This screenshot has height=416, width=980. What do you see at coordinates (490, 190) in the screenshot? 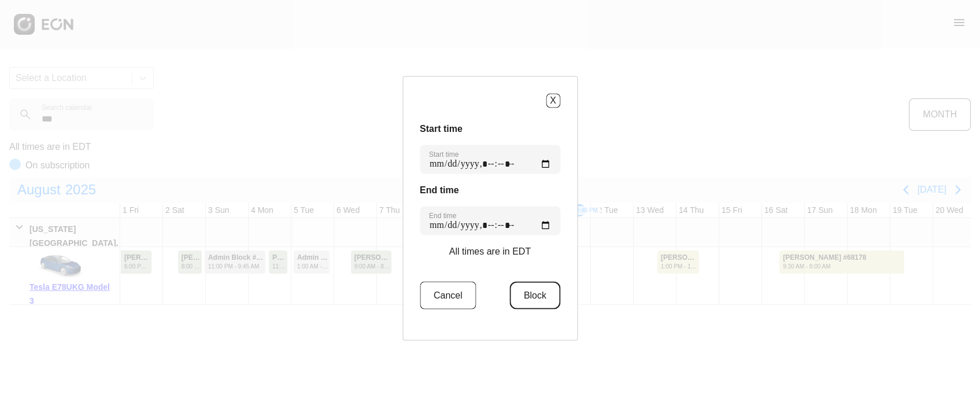
I see `h3: End time` at bounding box center [490, 190].